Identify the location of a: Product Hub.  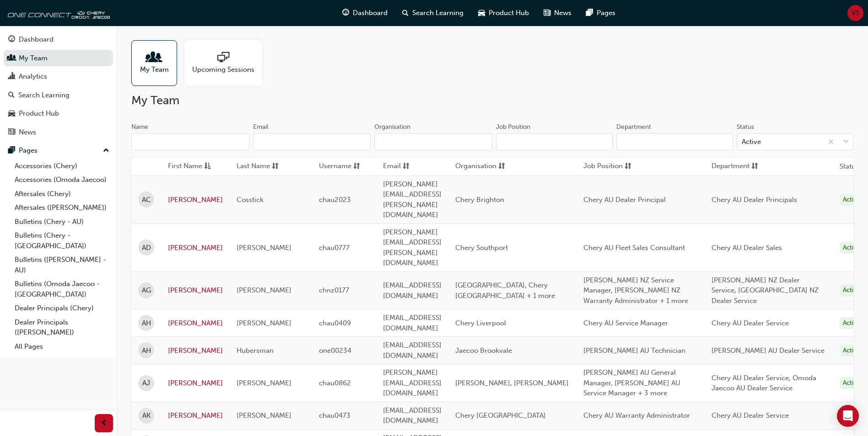
(58, 113).